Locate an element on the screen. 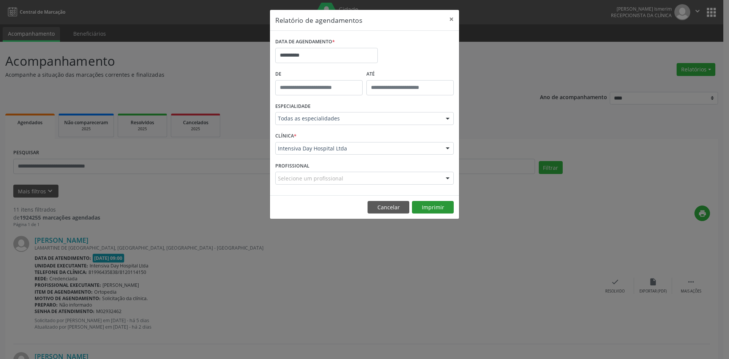 The image size is (729, 359). label: ATÉ is located at coordinates (410, 74).